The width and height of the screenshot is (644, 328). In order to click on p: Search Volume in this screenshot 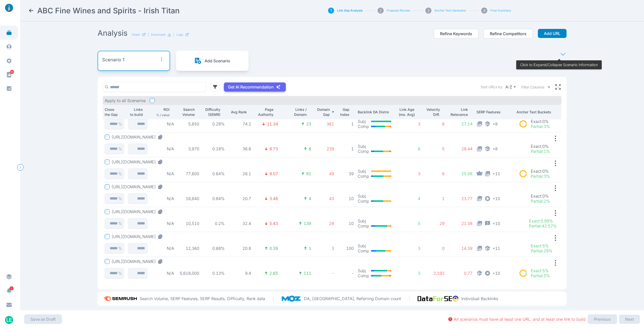, I will do `click(187, 112)`.